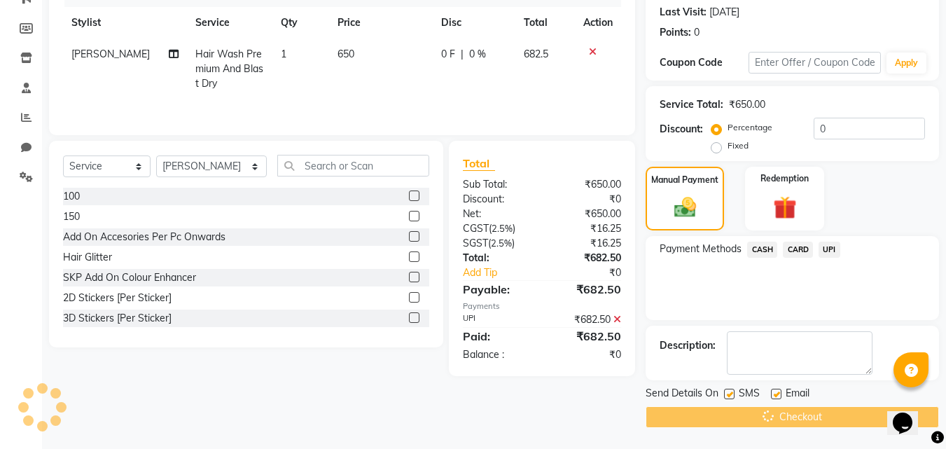 The width and height of the screenshot is (946, 449). I want to click on input: Search or Scan, so click(353, 165).